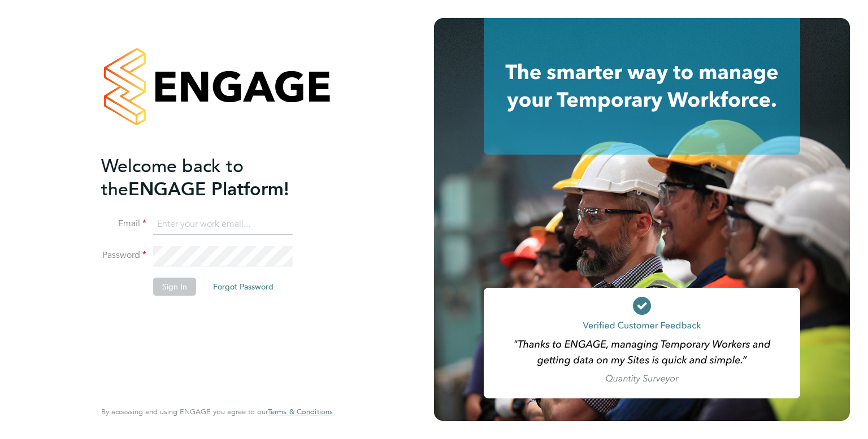 This screenshot has width=868, height=439. What do you see at coordinates (174, 286) in the screenshot?
I see `button: Sign In` at bounding box center [174, 286].